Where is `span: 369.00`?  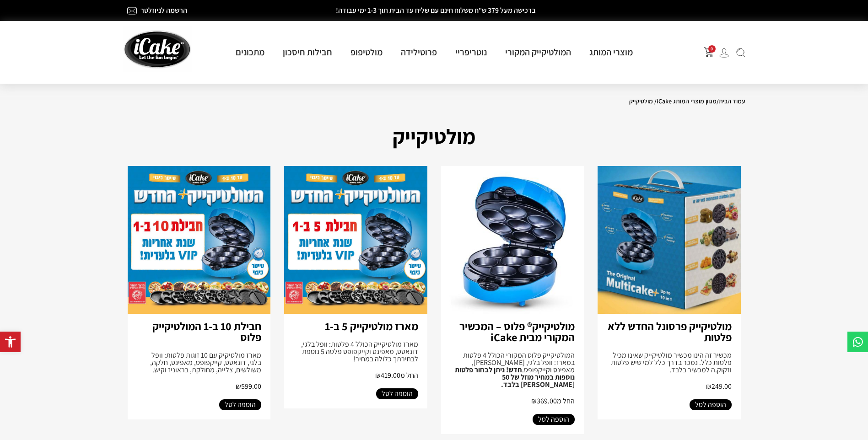
span: 369.00 is located at coordinates (544, 400).